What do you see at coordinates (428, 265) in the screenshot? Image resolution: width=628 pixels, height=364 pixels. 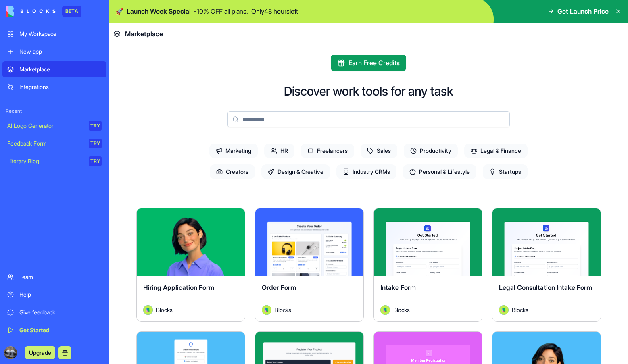 I see `a: Intake FormAvatarBlocks` at bounding box center [428, 265].